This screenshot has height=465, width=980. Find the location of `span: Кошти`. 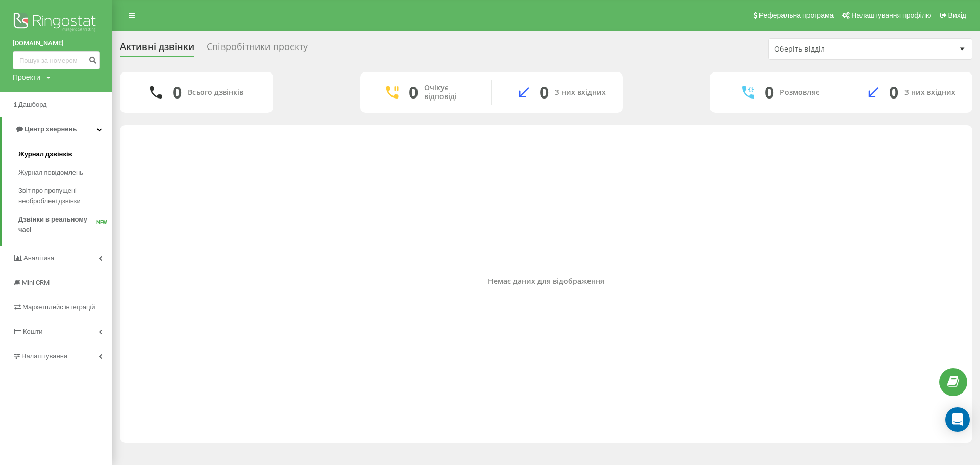

span: Кошти is located at coordinates (33, 331).